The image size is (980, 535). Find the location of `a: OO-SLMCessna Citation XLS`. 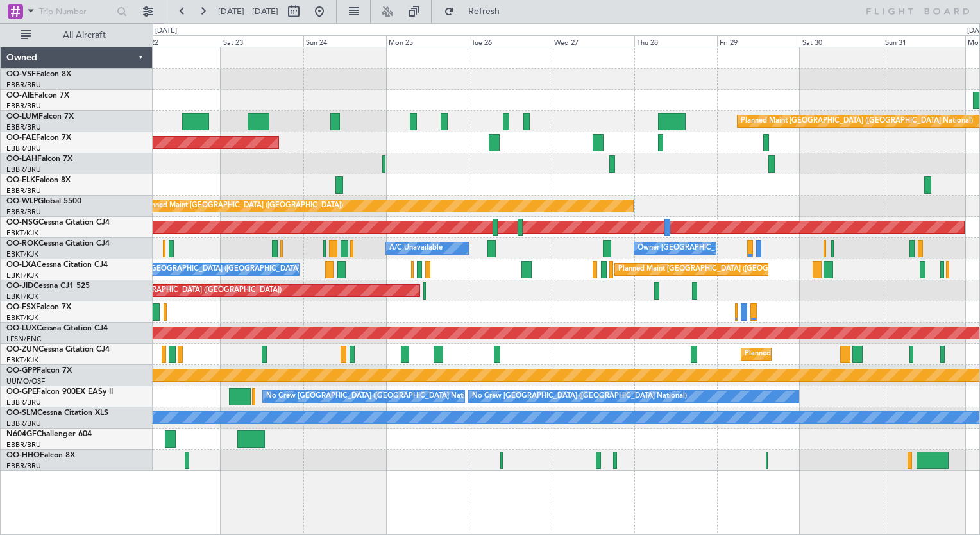

a: OO-SLMCessna Citation XLS is located at coordinates (57, 413).